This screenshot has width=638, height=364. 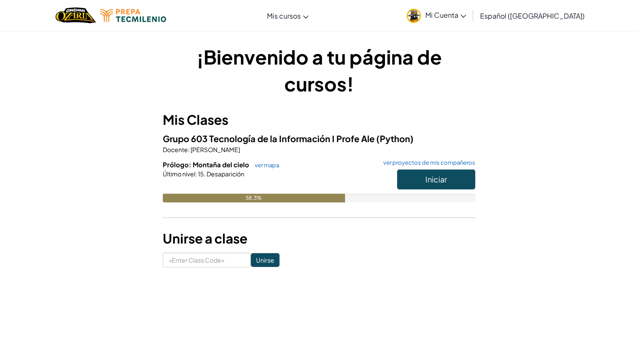 What do you see at coordinates (427, 162) in the screenshot?
I see `a: ver proyectos de mis compañeros` at bounding box center [427, 162].